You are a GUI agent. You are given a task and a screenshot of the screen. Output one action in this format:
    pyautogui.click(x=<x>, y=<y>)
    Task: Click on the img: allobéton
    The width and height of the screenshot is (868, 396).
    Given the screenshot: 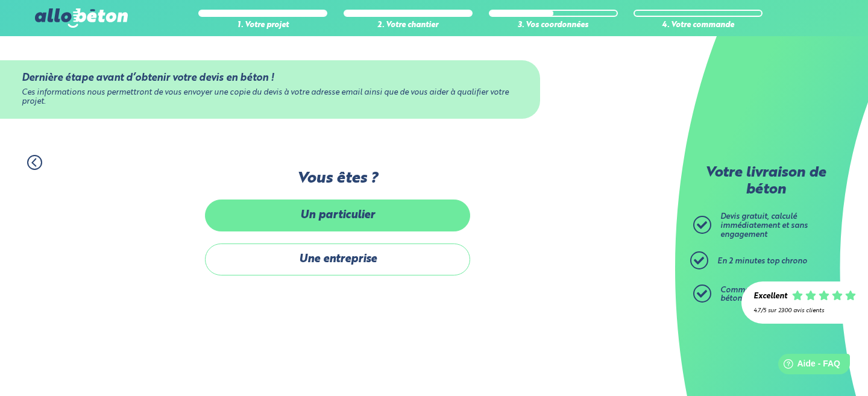 What is the action you would take?
    pyautogui.click(x=81, y=18)
    